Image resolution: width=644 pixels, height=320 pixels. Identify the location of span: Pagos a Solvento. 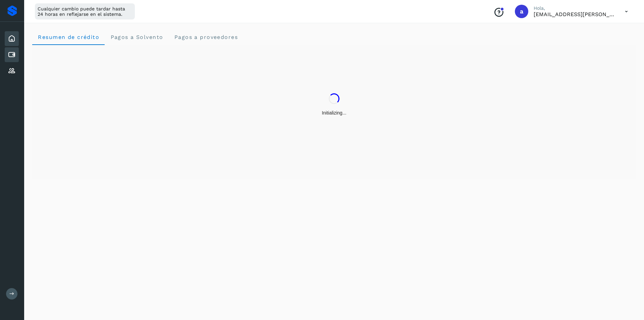
(137, 37).